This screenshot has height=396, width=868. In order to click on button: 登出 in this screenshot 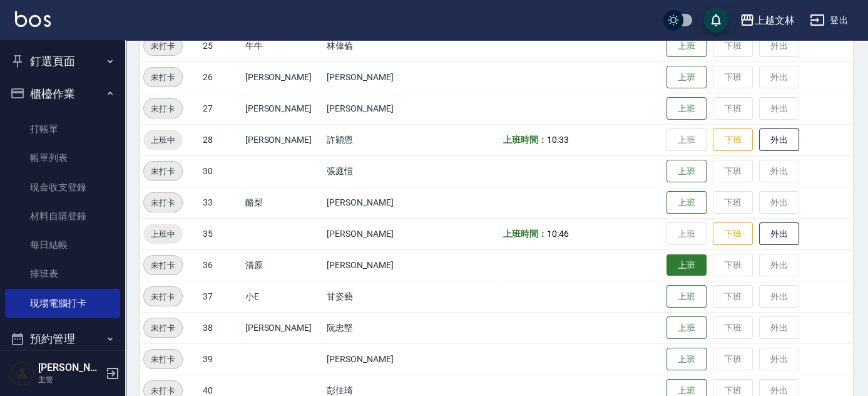, I will do `click(828, 20)`.